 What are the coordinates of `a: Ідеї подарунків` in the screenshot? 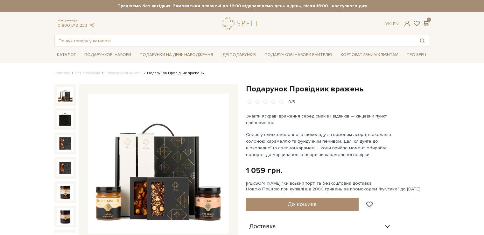 It's located at (239, 55).